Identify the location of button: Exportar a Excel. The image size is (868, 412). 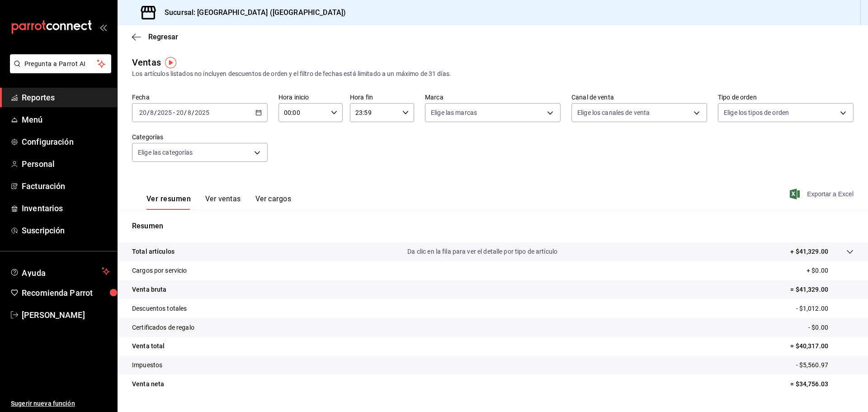
(823, 194).